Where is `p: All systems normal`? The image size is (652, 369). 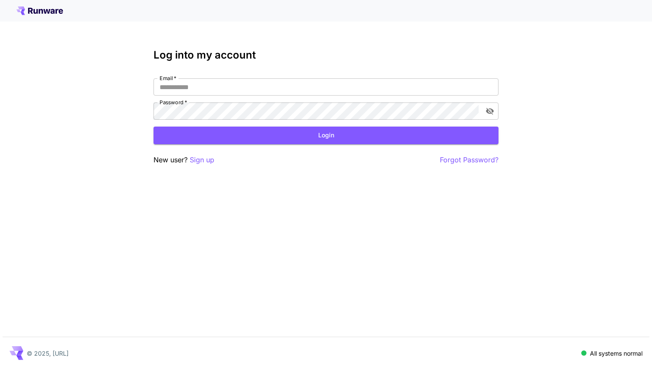
p: All systems normal is located at coordinates (616, 354).